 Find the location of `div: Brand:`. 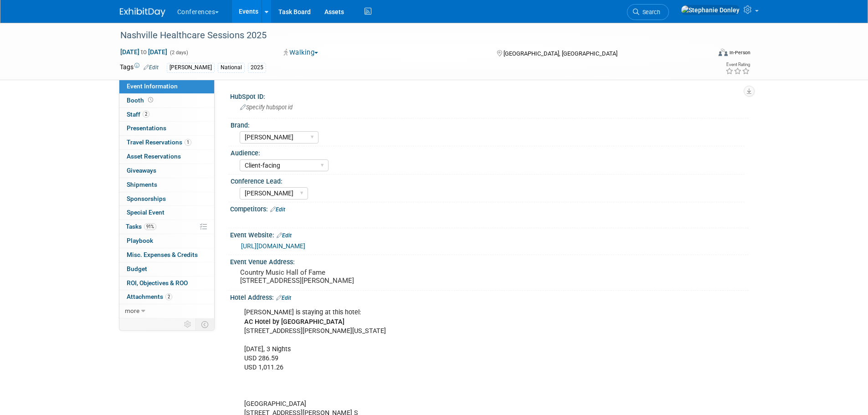

div: Brand: is located at coordinates (487, 124).